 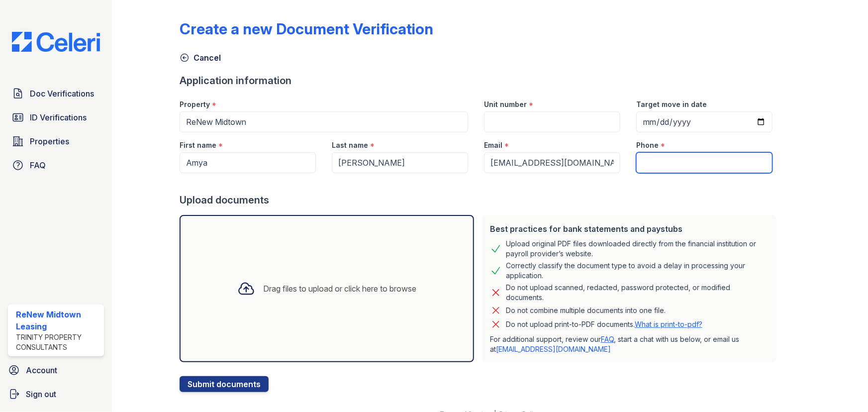 I want to click on a: ID Verifications, so click(x=56, y=118).